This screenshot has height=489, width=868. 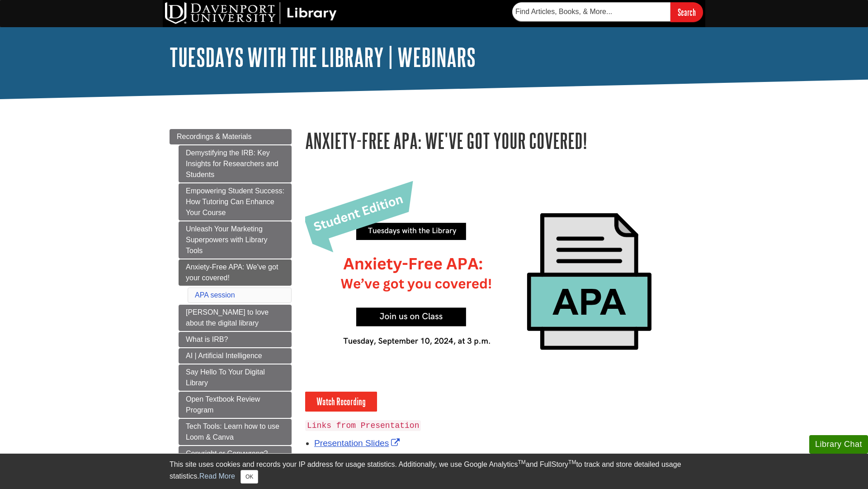 I want to click on a: Anxiety-Free APA: We've got your covered!, so click(x=235, y=272).